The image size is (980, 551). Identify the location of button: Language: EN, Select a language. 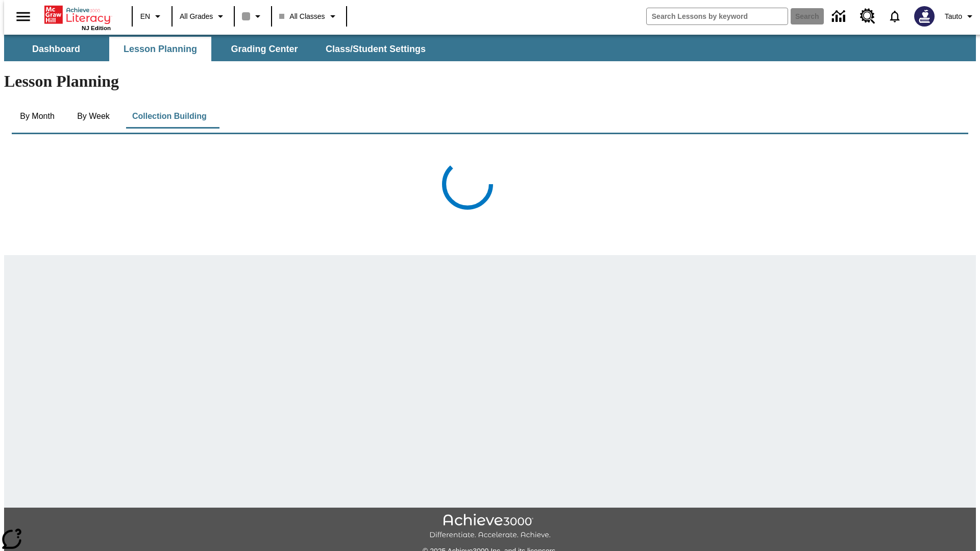
(152, 16).